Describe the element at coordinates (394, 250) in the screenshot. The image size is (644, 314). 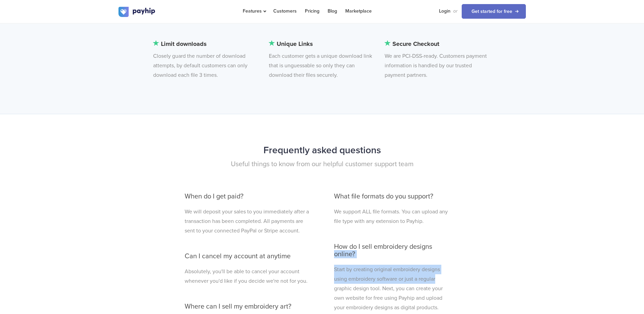
I see `h3: How do I sell embroidery designs online?` at that location.